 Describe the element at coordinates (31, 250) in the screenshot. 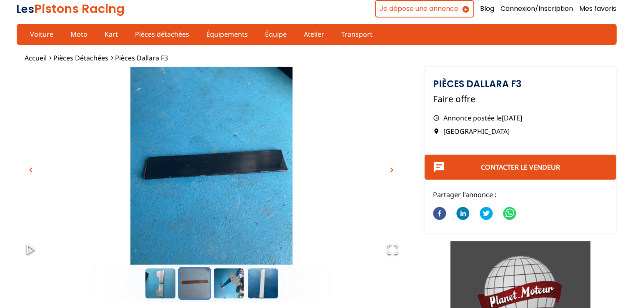

I see `button: Play or Pause Slideshow` at that location.